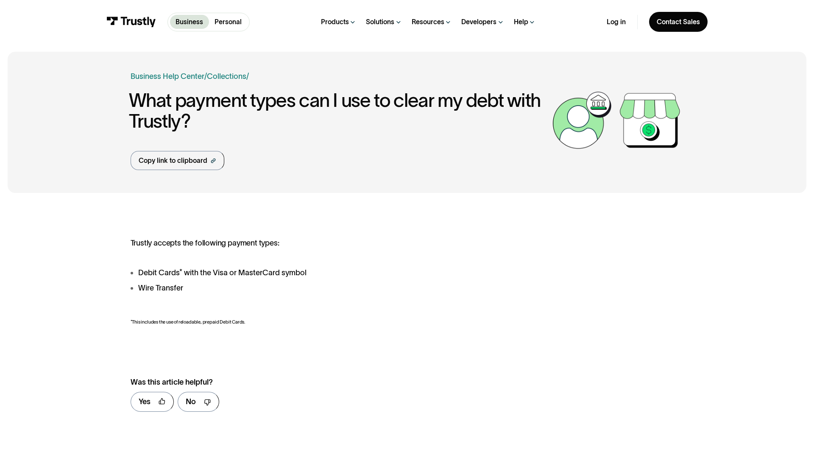 The width and height of the screenshot is (814, 458). What do you see at coordinates (298, 382) in the screenshot?
I see `div: Was this article helpful?` at bounding box center [298, 382].